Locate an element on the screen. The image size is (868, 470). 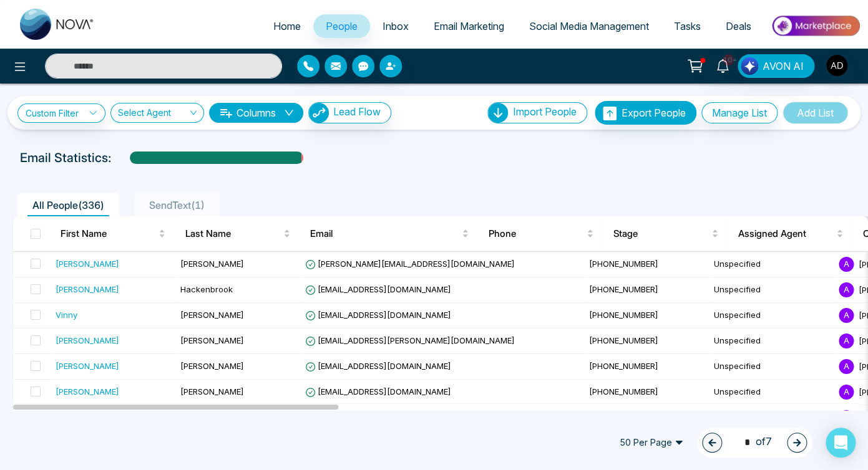
img: Nova CRM Logo is located at coordinates (57, 24).